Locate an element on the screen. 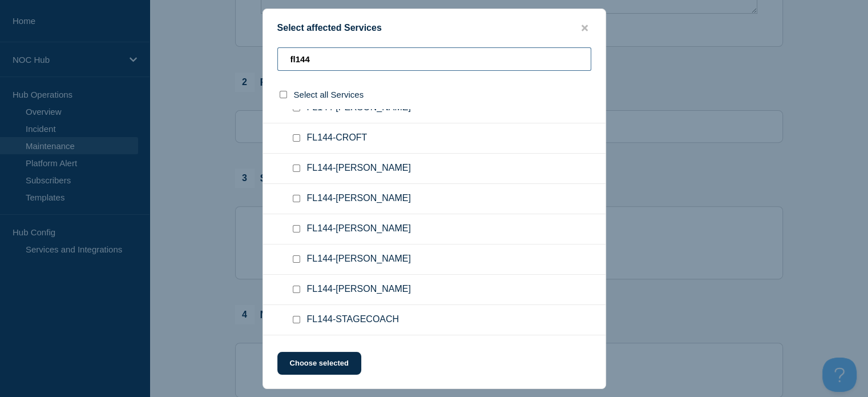 This screenshot has height=397, width=868. input: select all checkbox is located at coordinates (283, 94).